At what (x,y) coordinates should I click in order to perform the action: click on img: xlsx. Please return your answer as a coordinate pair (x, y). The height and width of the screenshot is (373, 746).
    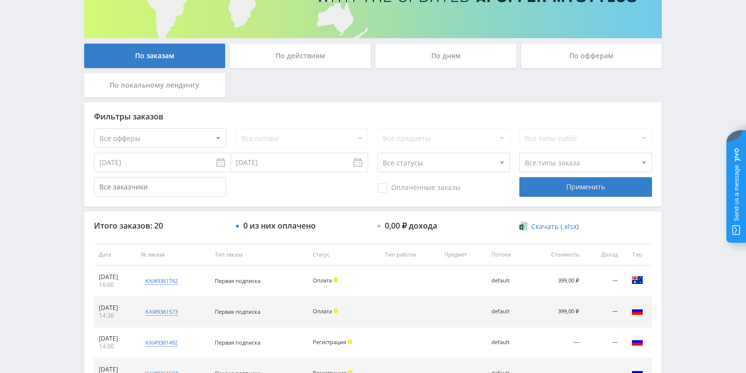
    Looking at the image, I should click on (523, 226).